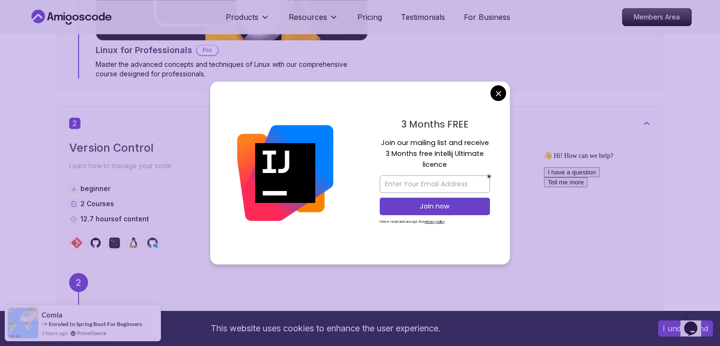 The image size is (720, 346). I want to click on span: 2 Courses, so click(97, 203).